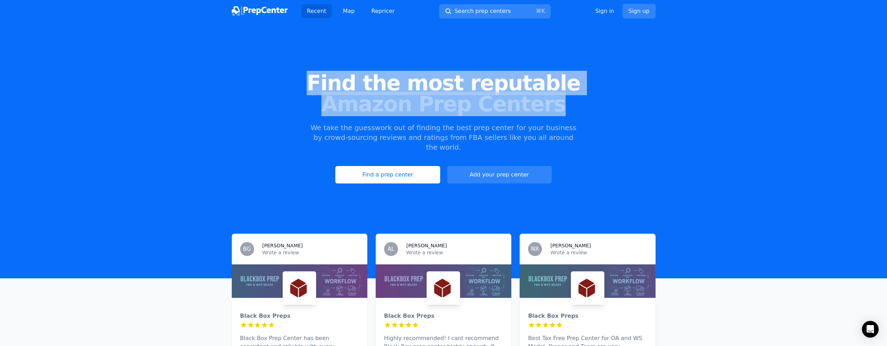 The width and height of the screenshot is (887, 346). What do you see at coordinates (247, 249) in the screenshot?
I see `span: BG` at bounding box center [247, 249].